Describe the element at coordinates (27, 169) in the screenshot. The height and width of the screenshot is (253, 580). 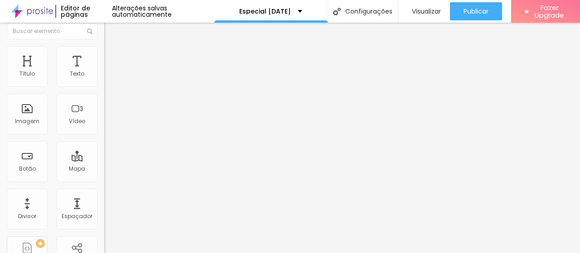
I see `div: Botão` at that location.